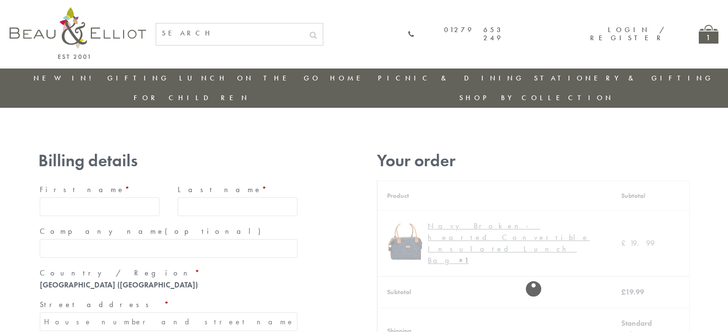  Describe the element at coordinates (169, 305) in the screenshot. I see `label: Street address` at that location.